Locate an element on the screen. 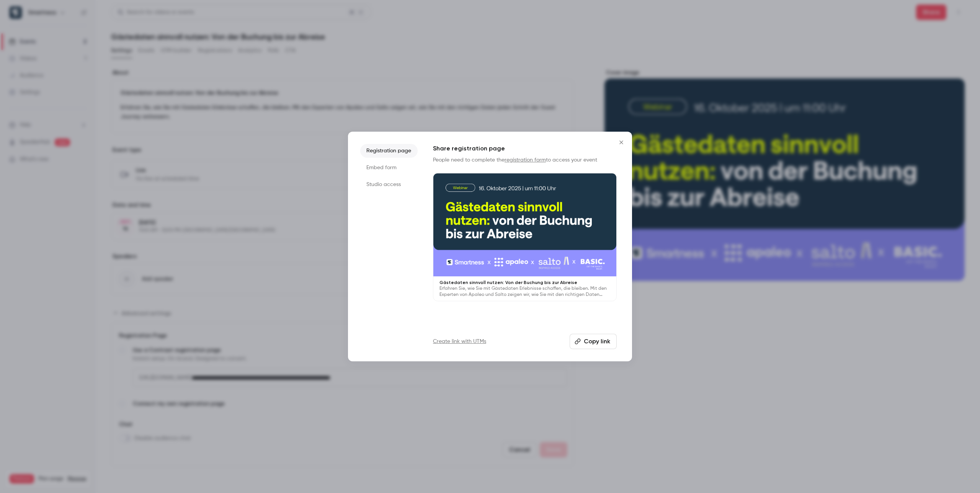  li: Embed form is located at coordinates (389, 167).